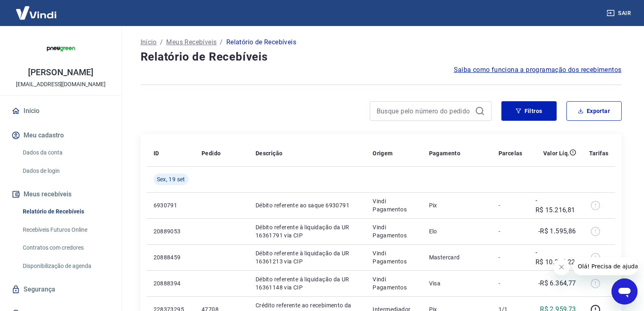 This screenshot has width=644, height=311. I want to click on h4: Relatório de Recebíveis, so click(381, 57).